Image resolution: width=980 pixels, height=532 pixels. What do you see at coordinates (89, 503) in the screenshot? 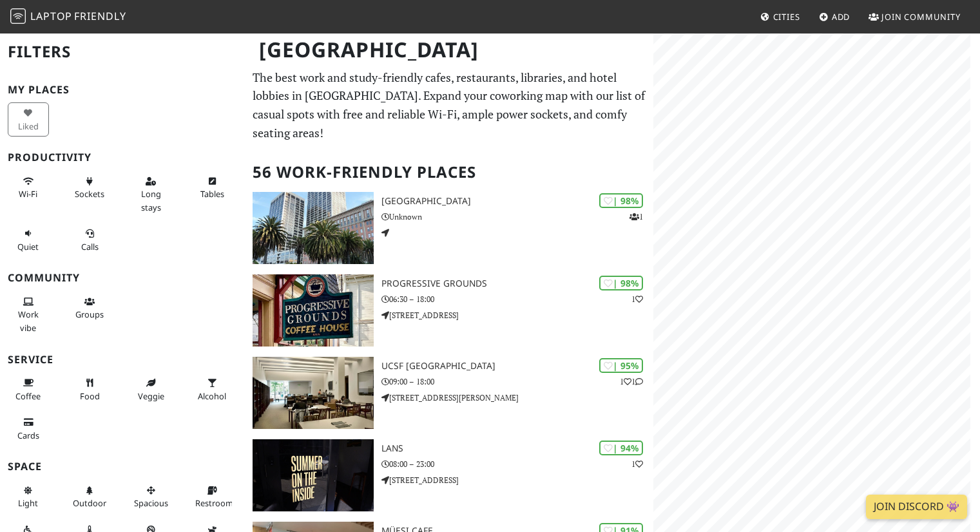
I see `span: Outdoor area` at bounding box center [89, 503].